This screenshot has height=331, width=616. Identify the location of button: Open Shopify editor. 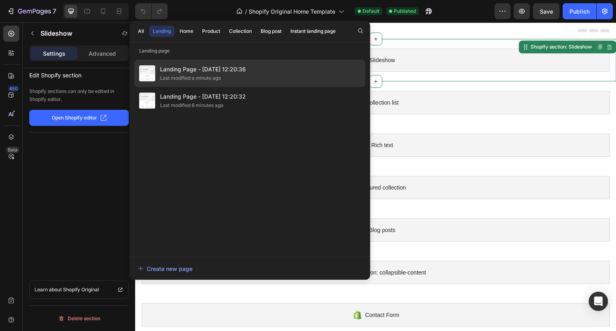
(79, 118).